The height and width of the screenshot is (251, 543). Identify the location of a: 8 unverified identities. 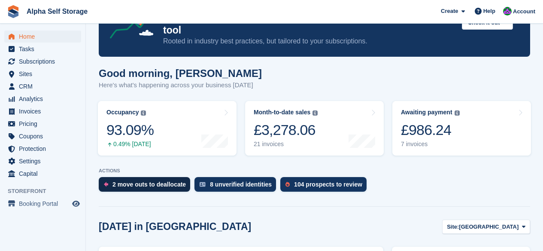
(237, 186).